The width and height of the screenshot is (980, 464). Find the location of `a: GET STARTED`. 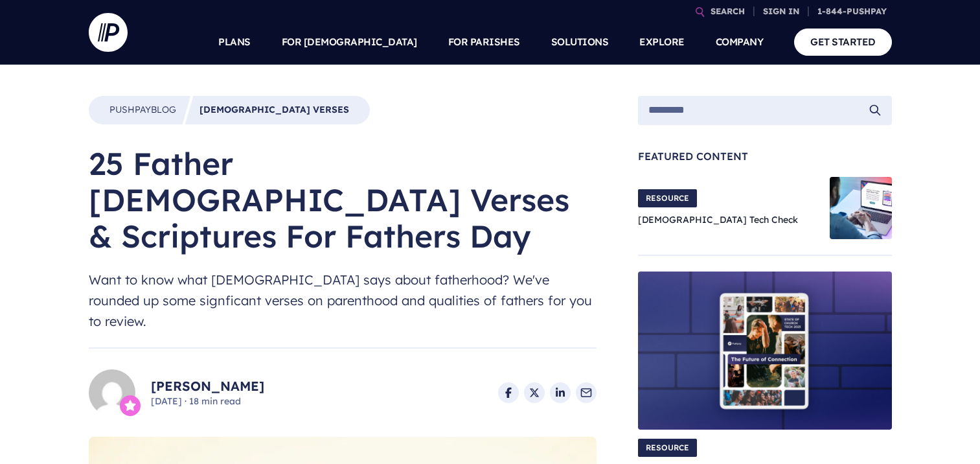

a: GET STARTED is located at coordinates (843, 41).